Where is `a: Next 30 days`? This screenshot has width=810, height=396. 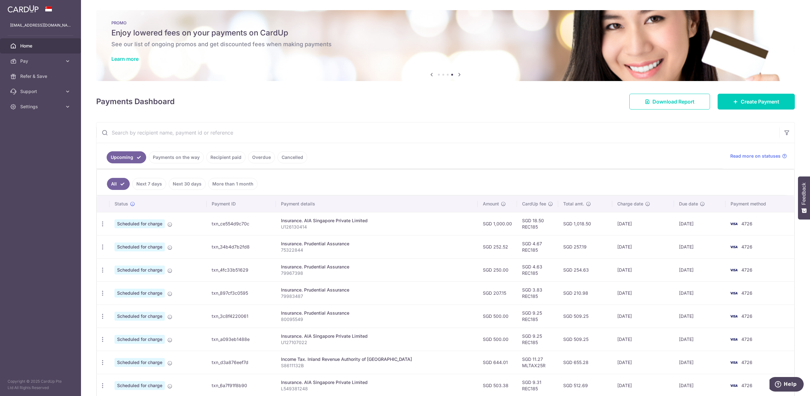 a: Next 30 days is located at coordinates (187, 184).